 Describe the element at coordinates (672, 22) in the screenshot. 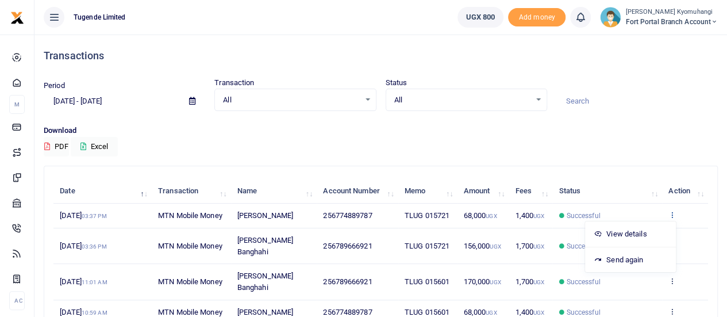

I see `span: Fort Portal Branch Account` at that location.